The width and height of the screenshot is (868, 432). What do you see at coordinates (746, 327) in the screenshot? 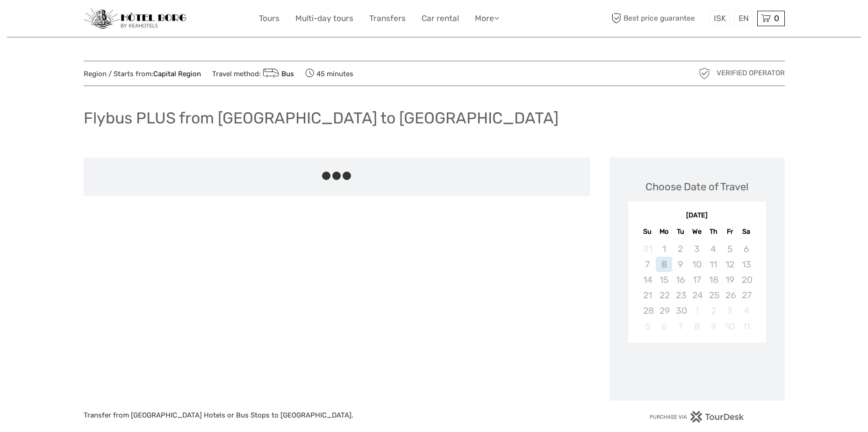
I see `div: Not available Saturday, October 11th, 2025` at bounding box center [746, 327].